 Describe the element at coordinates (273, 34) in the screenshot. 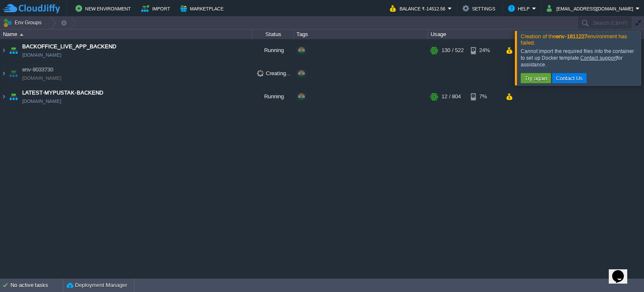

I see `div: Status` at that location.